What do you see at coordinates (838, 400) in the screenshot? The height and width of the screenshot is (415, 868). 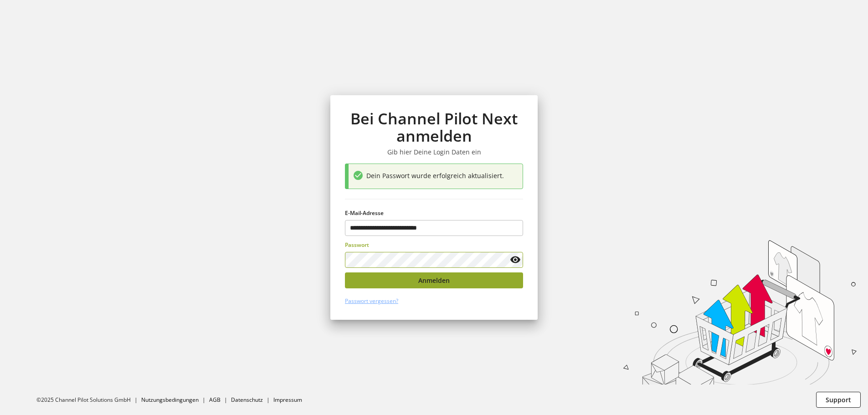 I see `button: Support` at bounding box center [838, 400].